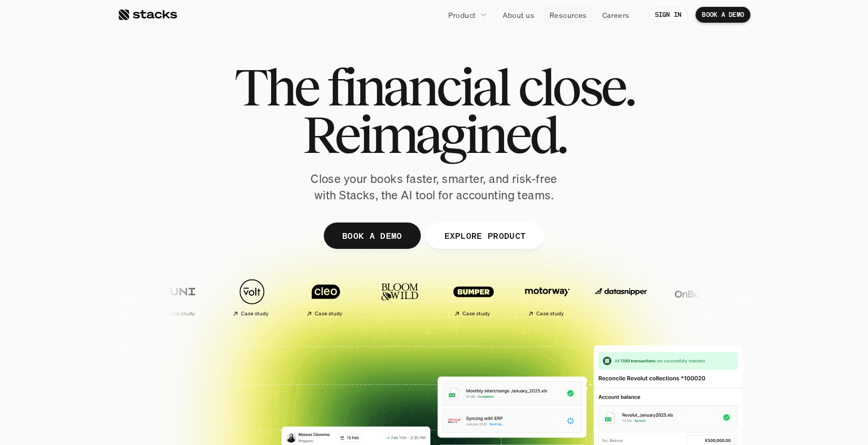 The image size is (868, 445). Describe the element at coordinates (485, 236) in the screenshot. I see `a: EXPLORE PRODUCT` at that location.